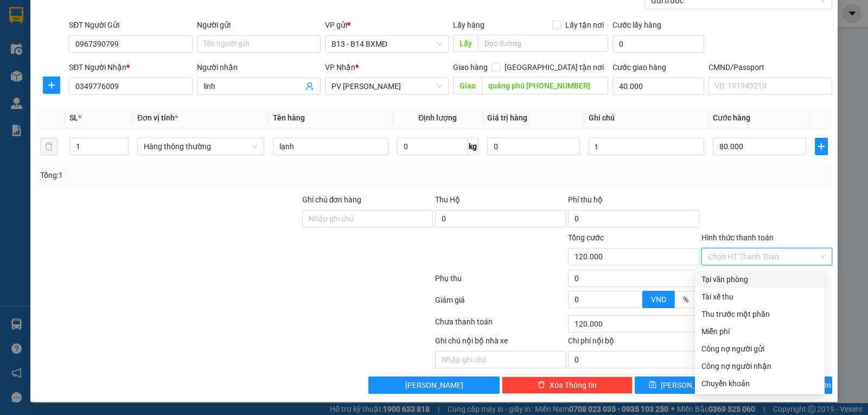  I want to click on input: Cước giao hàng, so click(658, 87).